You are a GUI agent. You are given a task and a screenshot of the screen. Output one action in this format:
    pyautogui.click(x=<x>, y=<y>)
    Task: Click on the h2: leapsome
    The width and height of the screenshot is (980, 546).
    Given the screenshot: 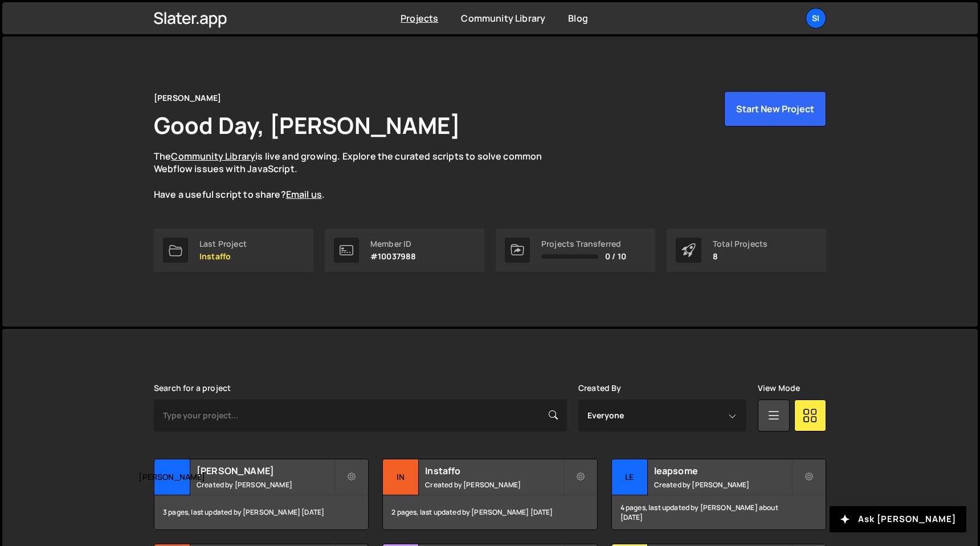 What is the action you would take?
    pyautogui.click(x=723, y=471)
    